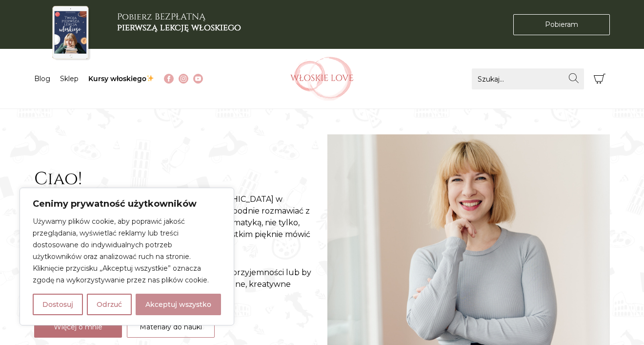 Image resolution: width=644 pixels, height=345 pixels. I want to click on b: pierwszą lekcję włoskiego, so click(179, 27).